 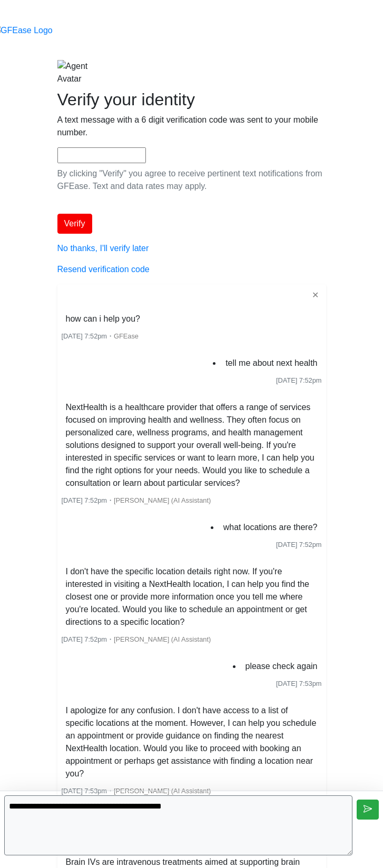 I want to click on li: tell me about next health, so click(x=271, y=363).